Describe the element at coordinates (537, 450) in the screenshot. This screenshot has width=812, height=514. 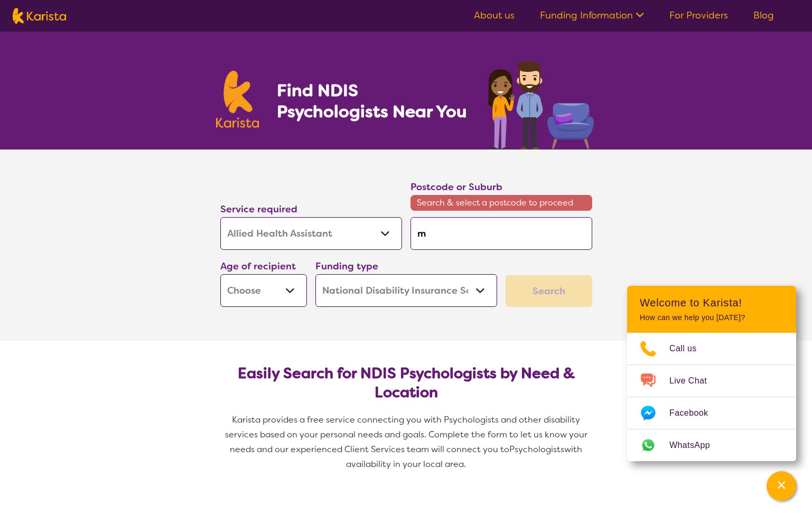
I see `span: Psychologists` at that location.